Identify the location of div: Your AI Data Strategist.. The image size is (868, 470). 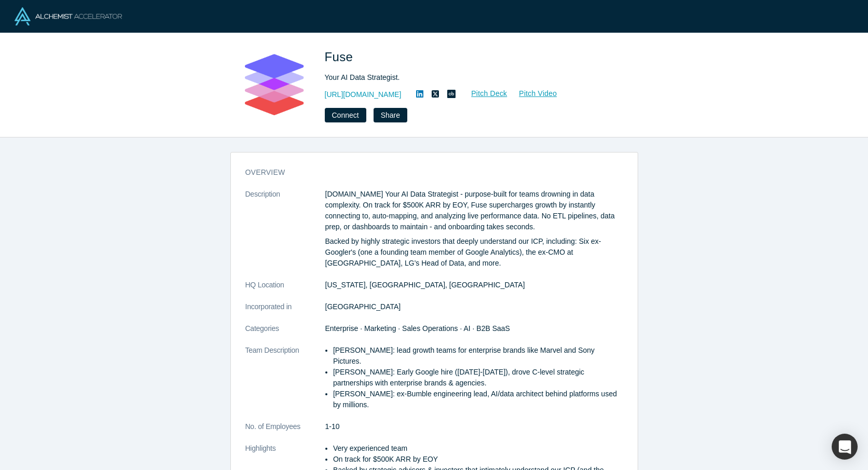
(470, 77).